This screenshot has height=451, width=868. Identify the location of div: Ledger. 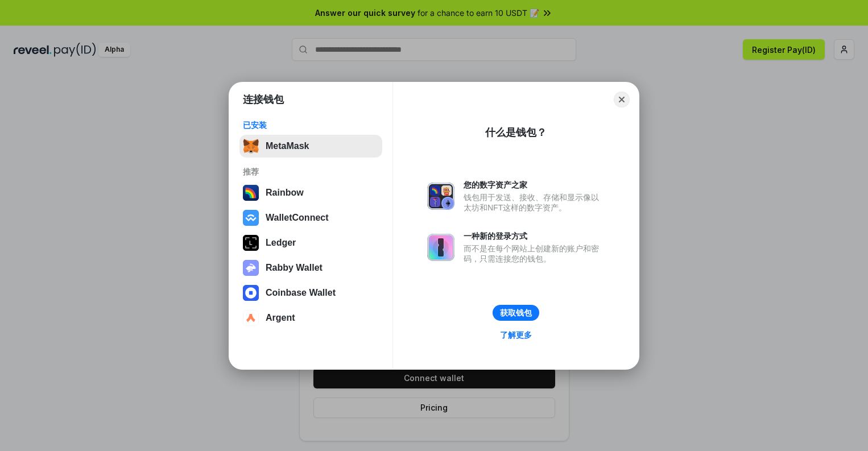
(280, 243).